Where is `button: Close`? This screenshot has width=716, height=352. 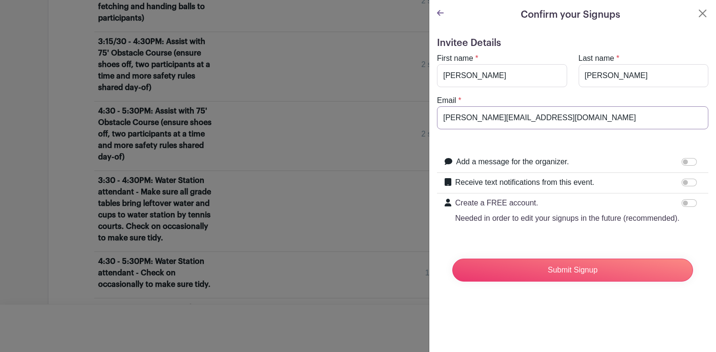
button: Close is located at coordinates (703, 13).